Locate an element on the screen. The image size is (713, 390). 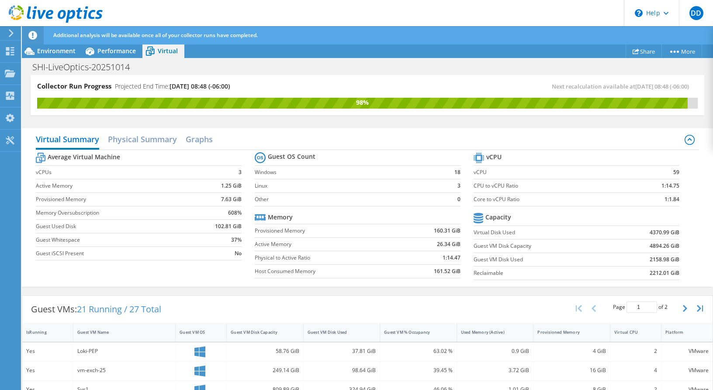
b: 160.31 GiB is located at coordinates (447, 231).